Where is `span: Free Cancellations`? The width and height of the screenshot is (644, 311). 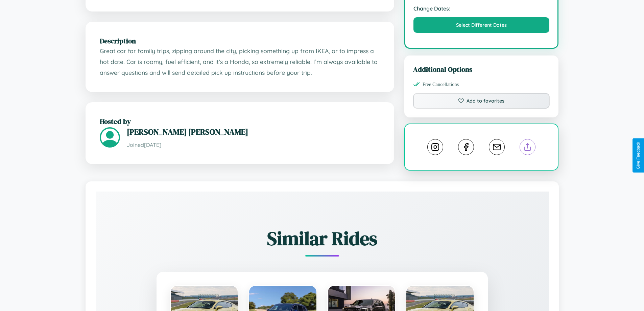
span: Free Cancellations is located at coordinates (441, 84).